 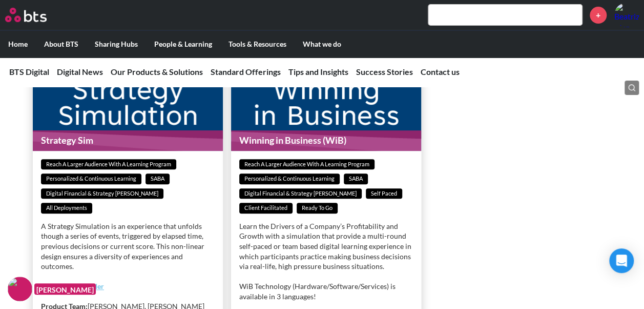 What do you see at coordinates (384, 71) in the screenshot?
I see `a: Success Stories` at bounding box center [384, 71].